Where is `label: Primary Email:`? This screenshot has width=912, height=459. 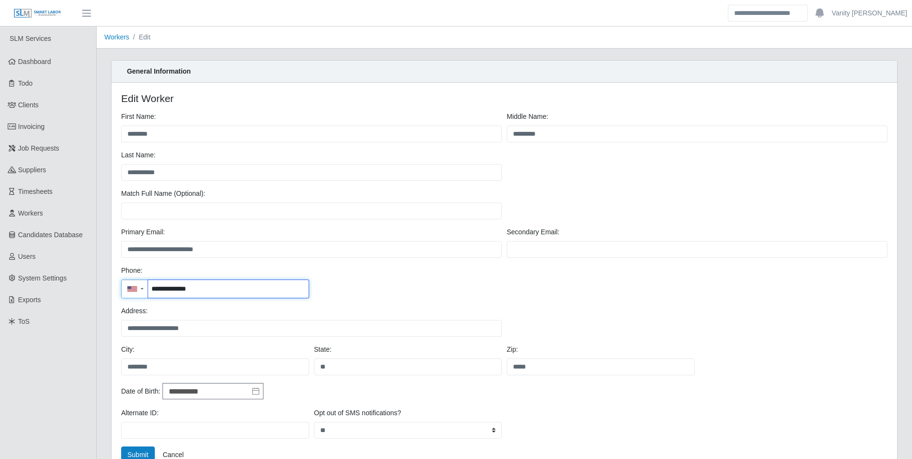 label: Primary Email: is located at coordinates (143, 232).